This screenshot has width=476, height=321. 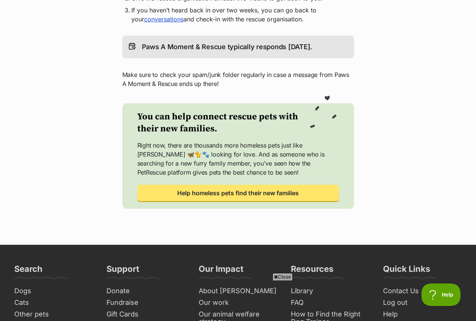 What do you see at coordinates (238, 193) in the screenshot?
I see `a: Help homeless pets find their new families` at bounding box center [238, 193].